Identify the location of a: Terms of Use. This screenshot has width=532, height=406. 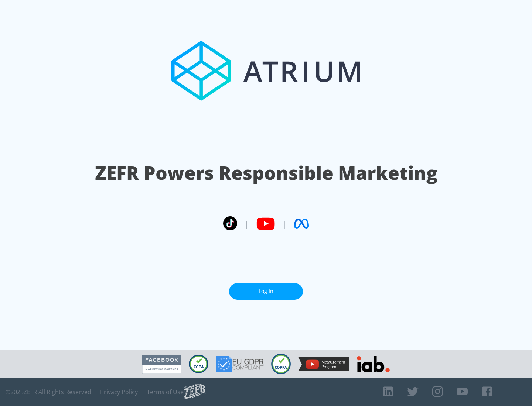
(165, 392).